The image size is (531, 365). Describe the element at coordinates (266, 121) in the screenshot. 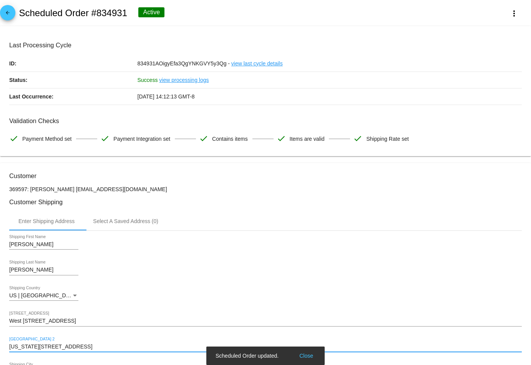

I see `h3: Validation Checks` at that location.